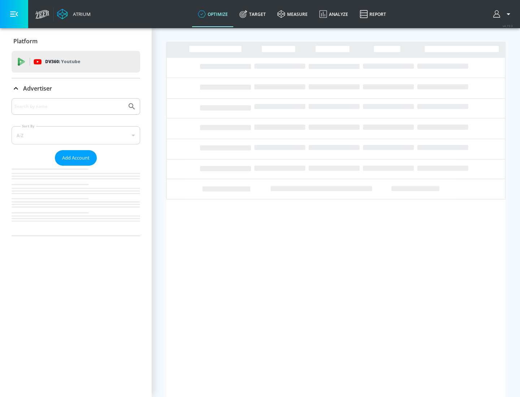  Describe the element at coordinates (38, 88) in the screenshot. I see `p: Advertiser` at that location.